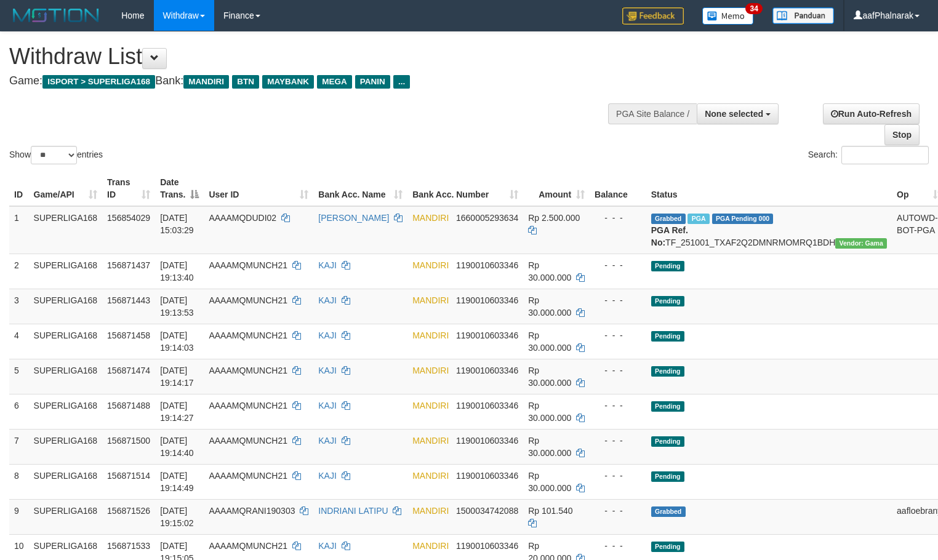  Describe the element at coordinates (861, 243) in the screenshot. I see `span: Vendor URL: https://trx31.1velocity.biz` at that location.